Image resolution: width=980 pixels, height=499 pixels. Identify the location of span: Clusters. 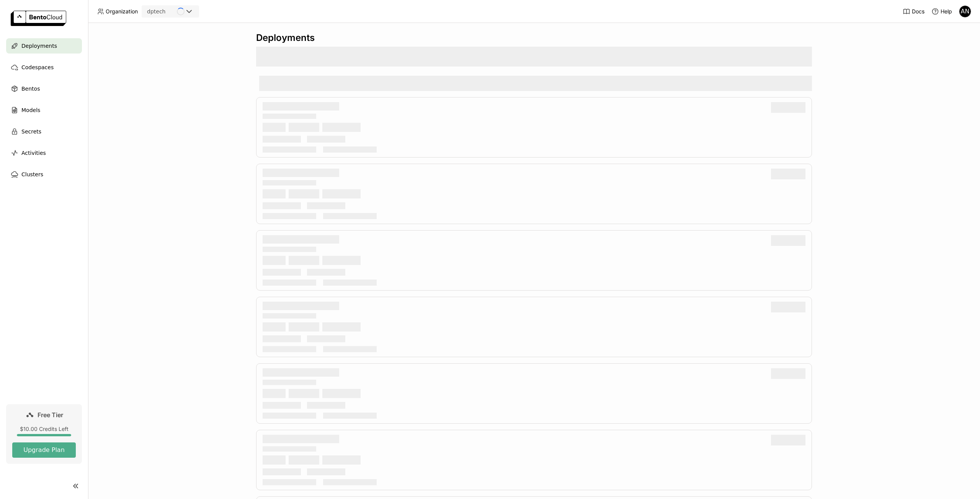
(32, 174).